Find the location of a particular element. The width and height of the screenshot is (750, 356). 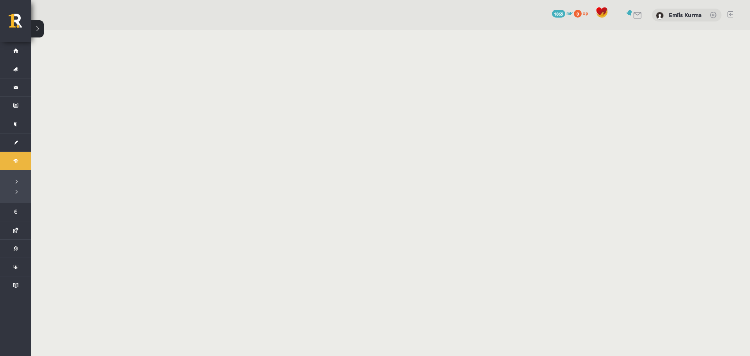

a: Emīls Kurma is located at coordinates (685, 15).